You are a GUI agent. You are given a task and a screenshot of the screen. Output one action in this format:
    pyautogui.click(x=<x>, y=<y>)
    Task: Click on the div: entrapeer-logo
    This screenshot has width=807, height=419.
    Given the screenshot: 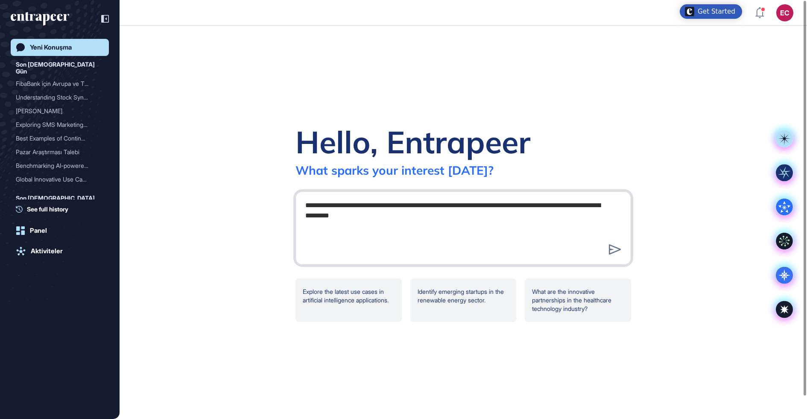 What is the action you would take?
    pyautogui.click(x=40, y=19)
    